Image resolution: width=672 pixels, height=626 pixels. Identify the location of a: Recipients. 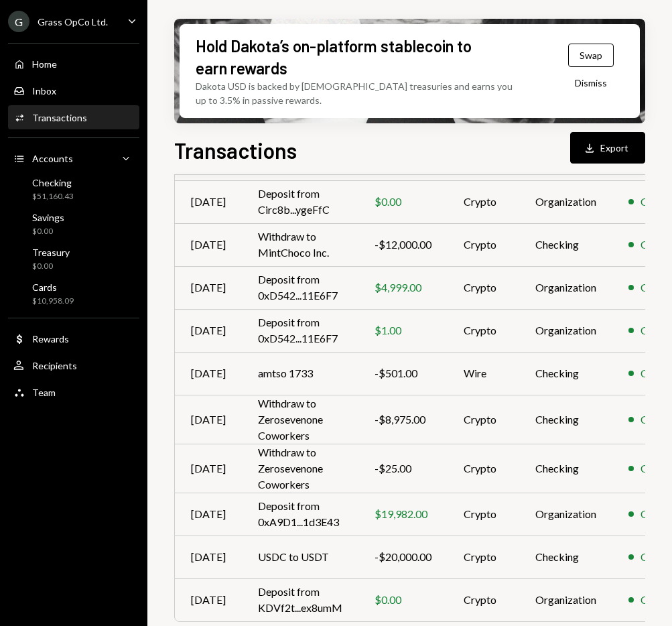
(74, 365).